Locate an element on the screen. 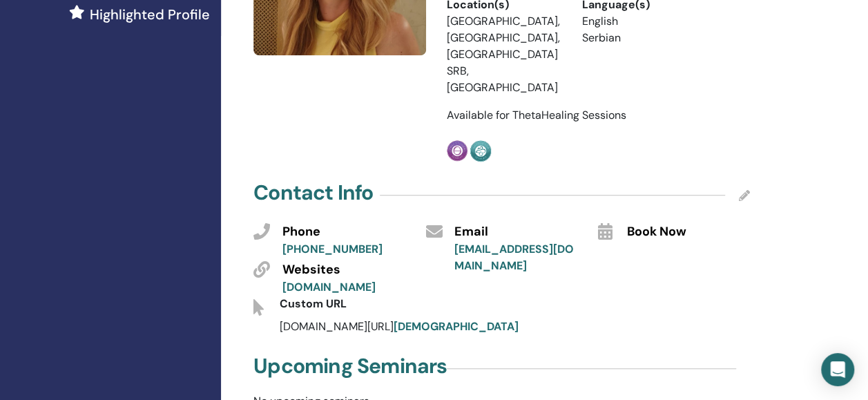 Image resolution: width=868 pixels, height=400 pixels. li: English is located at coordinates (639, 21).